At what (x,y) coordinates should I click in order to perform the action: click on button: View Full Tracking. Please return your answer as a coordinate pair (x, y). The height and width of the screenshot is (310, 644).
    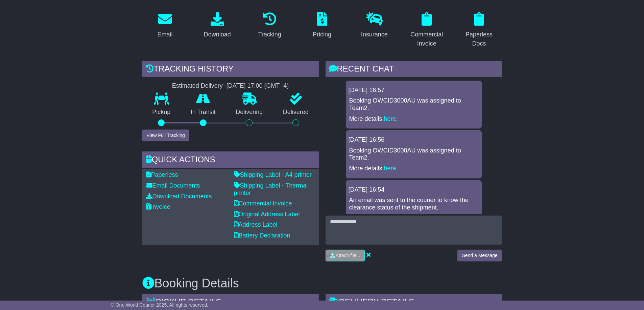
    Looking at the image, I should click on (166, 135).